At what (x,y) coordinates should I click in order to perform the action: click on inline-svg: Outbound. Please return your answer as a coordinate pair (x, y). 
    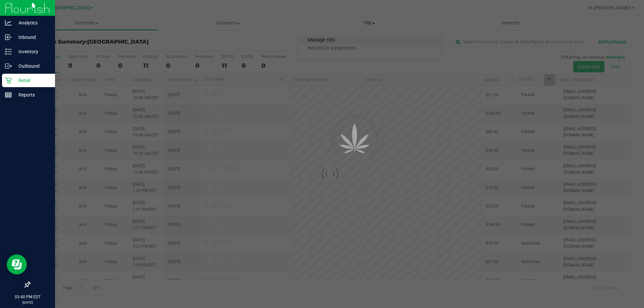
    Looking at the image, I should click on (8, 66).